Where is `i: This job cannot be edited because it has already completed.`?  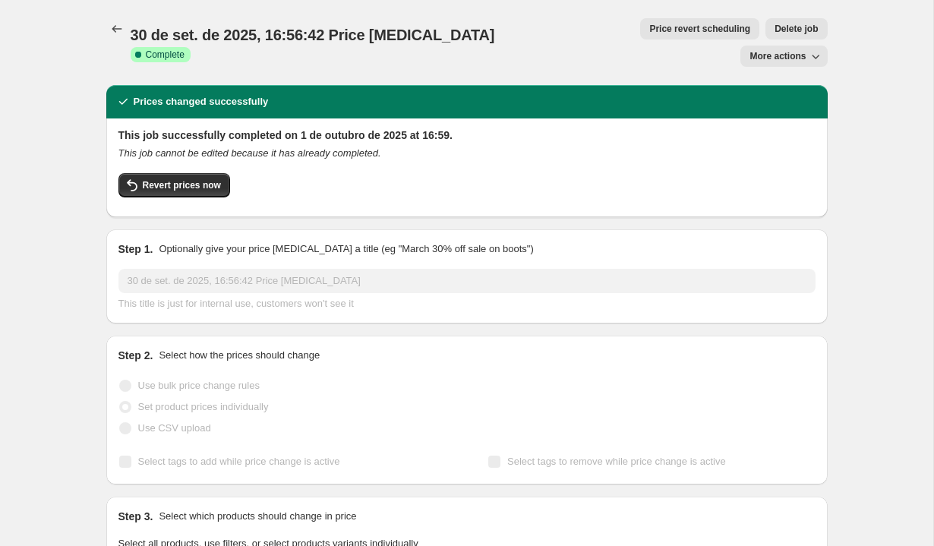 i: This job cannot be edited because it has already completed. is located at coordinates (250, 153).